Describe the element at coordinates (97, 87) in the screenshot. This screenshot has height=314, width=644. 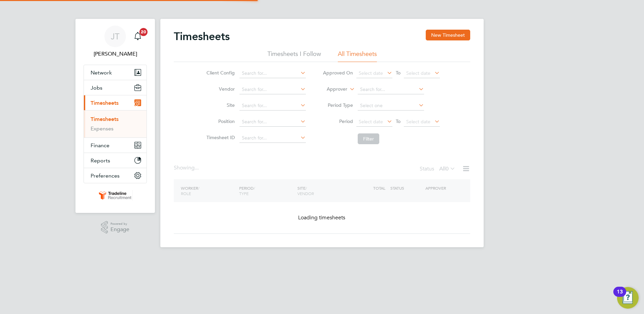
I see `span: Jobs` at that location.